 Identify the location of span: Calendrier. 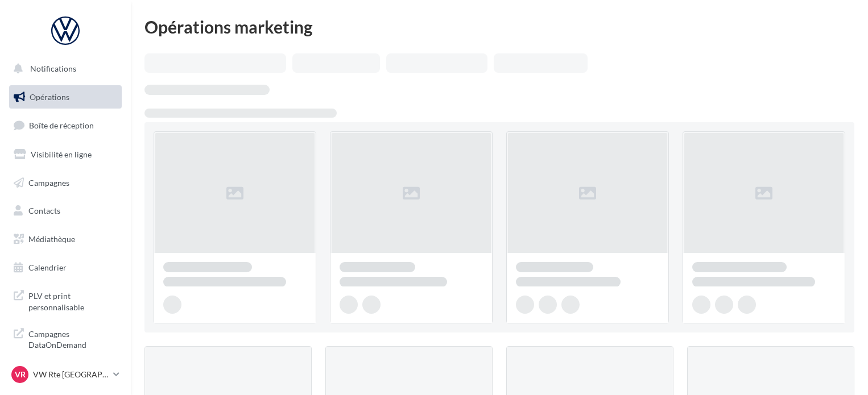
(47, 267).